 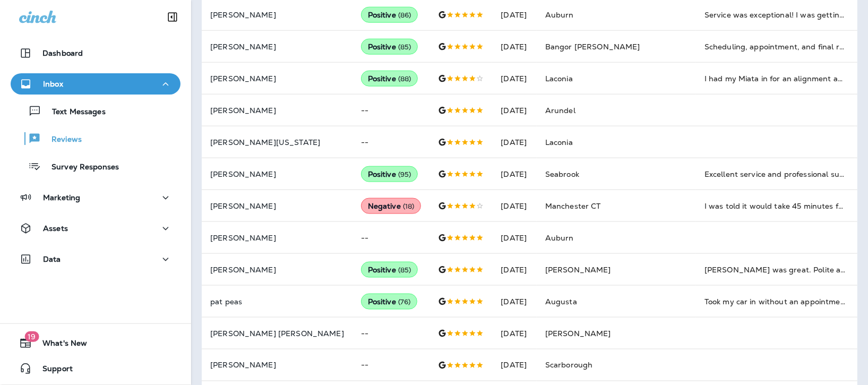 I want to click on span: Scarborough, so click(x=569, y=365).